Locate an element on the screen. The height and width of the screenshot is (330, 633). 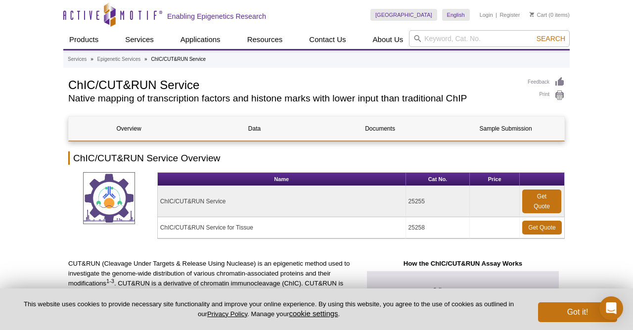
a: Contact Us is located at coordinates (327, 40).